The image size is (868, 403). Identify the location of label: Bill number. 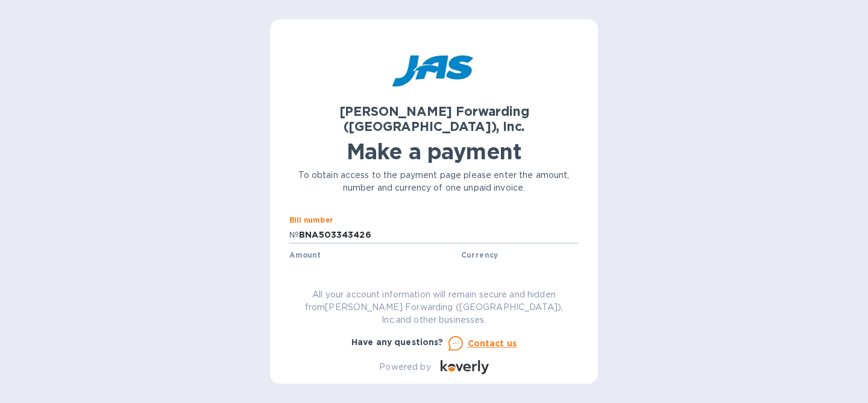
(311, 221).